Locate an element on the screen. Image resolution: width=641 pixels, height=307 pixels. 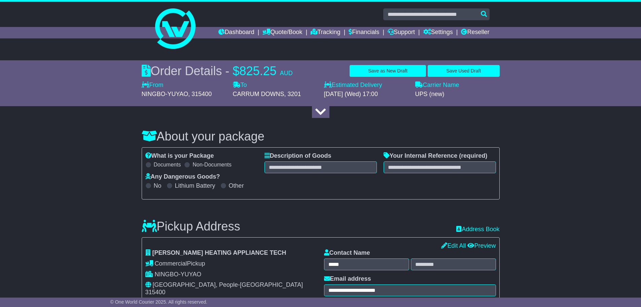
label: Email address is located at coordinates (348, 279).